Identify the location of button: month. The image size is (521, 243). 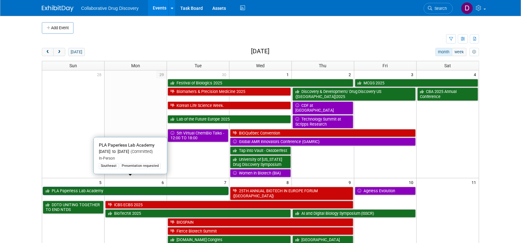
(444, 52).